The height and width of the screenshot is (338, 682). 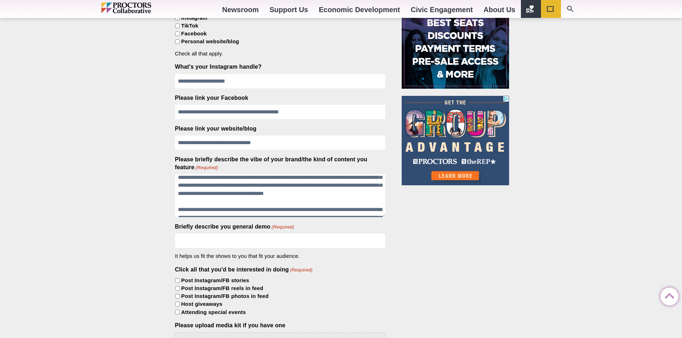 I want to click on label: Facebook, so click(x=194, y=34).